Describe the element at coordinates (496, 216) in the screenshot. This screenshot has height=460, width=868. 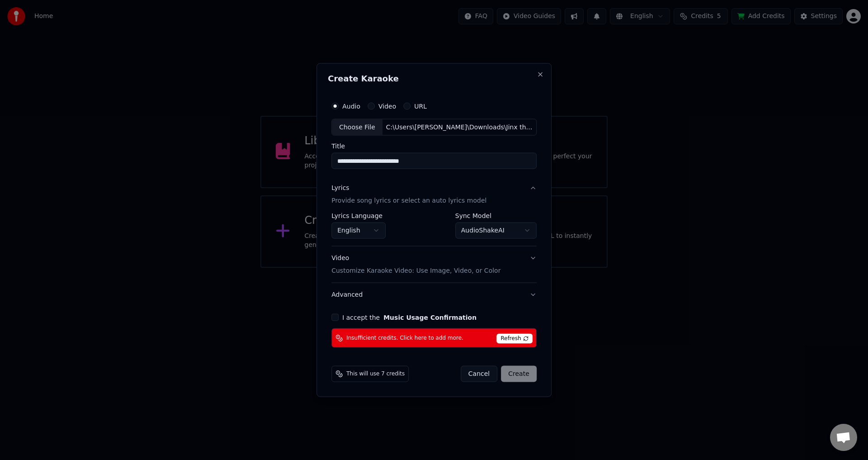
I see `label: Sync Model` at that location.